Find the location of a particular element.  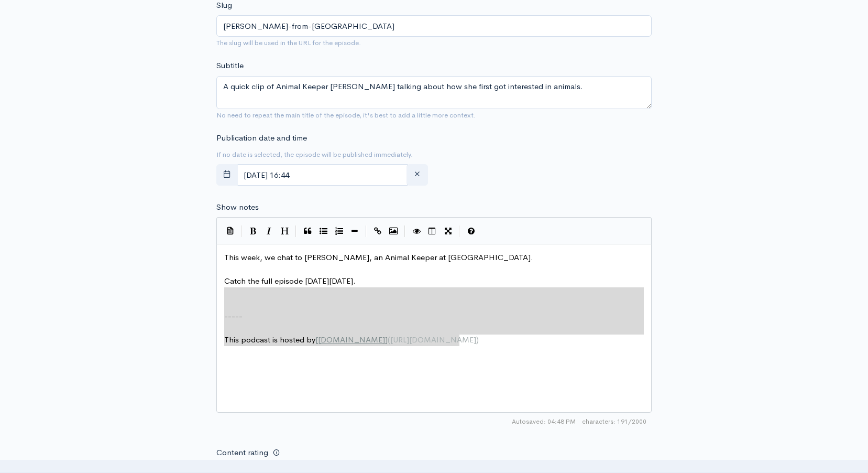

button: Generic List is located at coordinates (323, 231).